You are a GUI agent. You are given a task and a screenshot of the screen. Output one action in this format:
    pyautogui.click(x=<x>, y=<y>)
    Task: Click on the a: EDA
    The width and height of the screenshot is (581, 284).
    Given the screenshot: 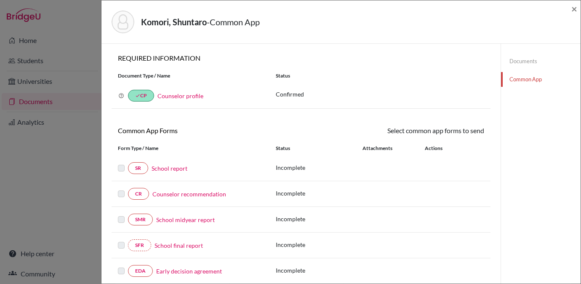 What is the action you would take?
    pyautogui.click(x=140, y=271)
    